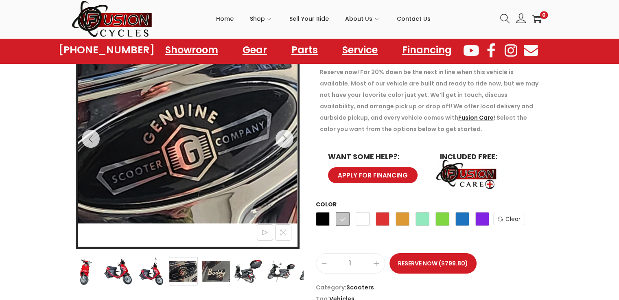  What do you see at coordinates (431, 287) in the screenshot?
I see `span: Category:` at bounding box center [431, 287].